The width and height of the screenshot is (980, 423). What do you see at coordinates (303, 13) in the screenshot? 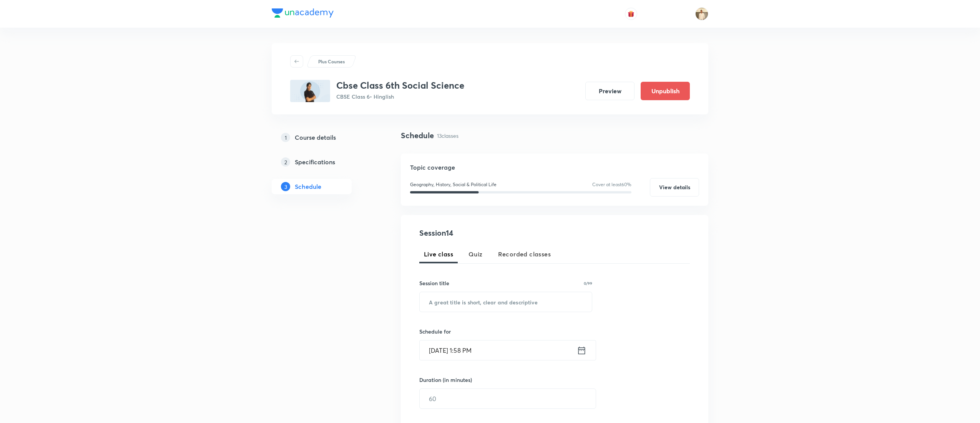
I see `img: Company Logo` at bounding box center [303, 13].